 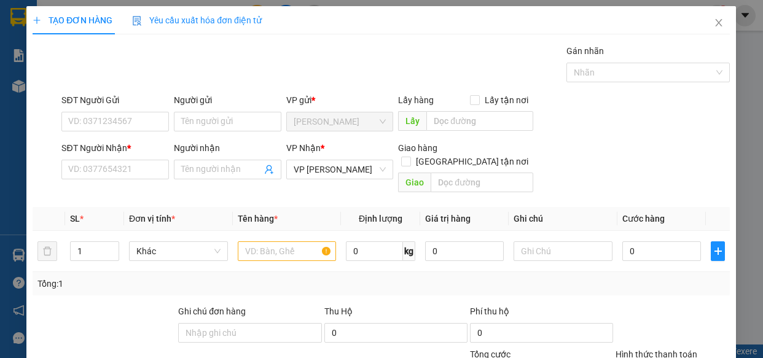 I want to click on div: SĐT Người Nhận, so click(x=116, y=148).